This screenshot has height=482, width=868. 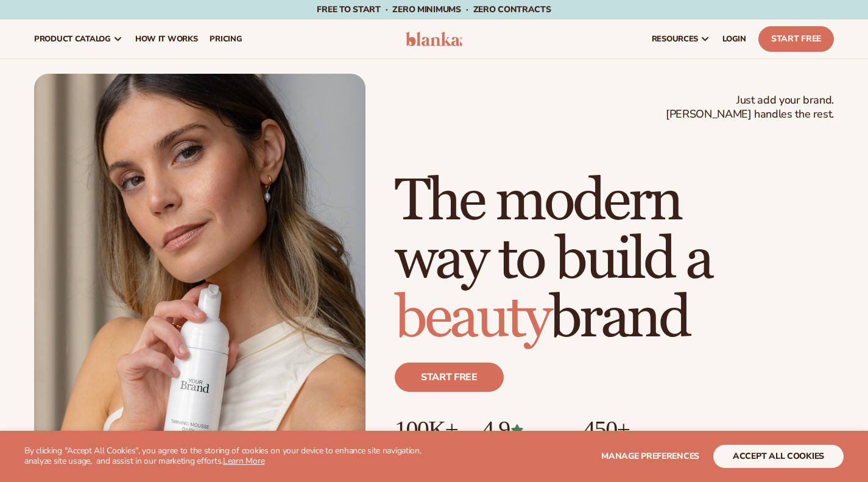 What do you see at coordinates (243, 460) in the screenshot?
I see `a: Learn More` at bounding box center [243, 460].